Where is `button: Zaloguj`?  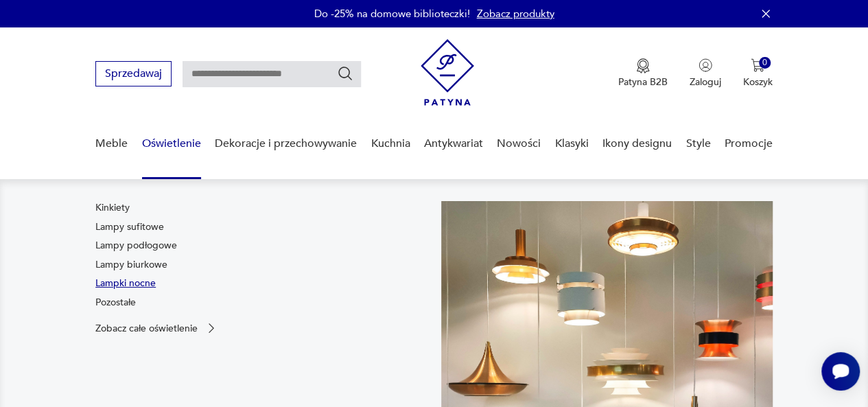 button: Zaloguj is located at coordinates (705, 73).